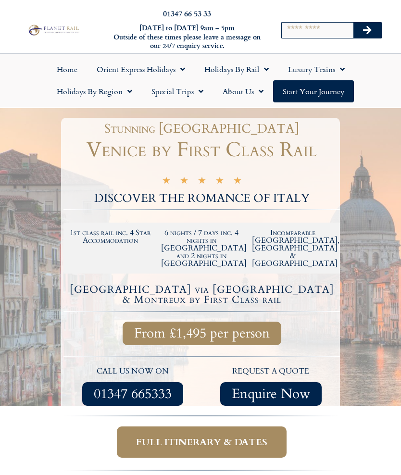  I want to click on button: Search, so click(367, 30).